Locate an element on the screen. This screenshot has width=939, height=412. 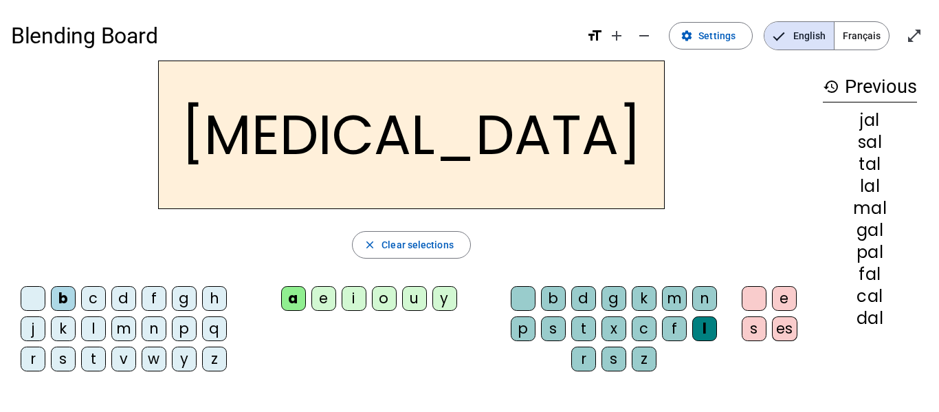
div: a is located at coordinates (294, 298).